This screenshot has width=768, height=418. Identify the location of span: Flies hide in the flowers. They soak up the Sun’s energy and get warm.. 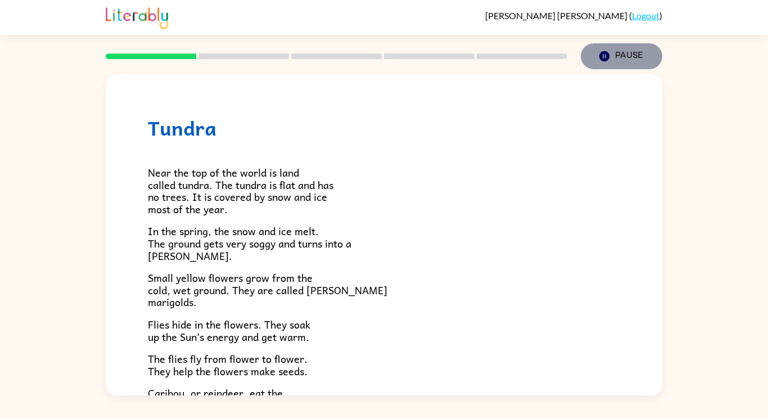
(229, 330).